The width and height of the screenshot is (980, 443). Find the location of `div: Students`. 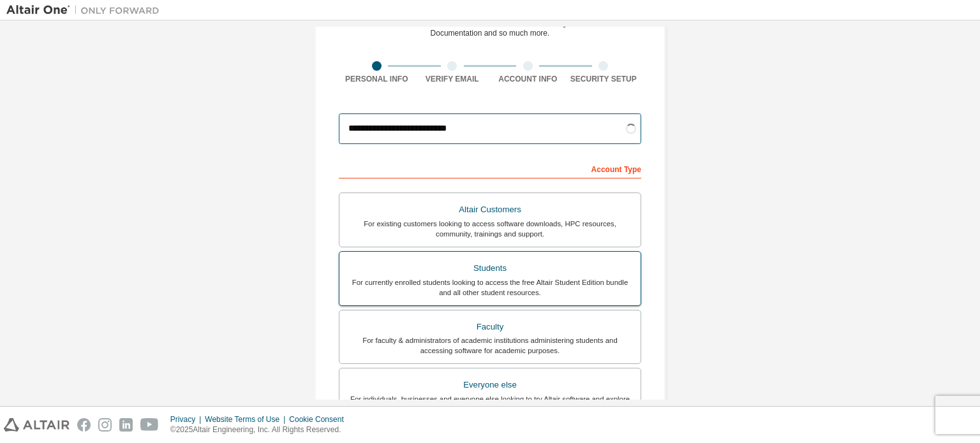

div: Students is located at coordinates (490, 268).